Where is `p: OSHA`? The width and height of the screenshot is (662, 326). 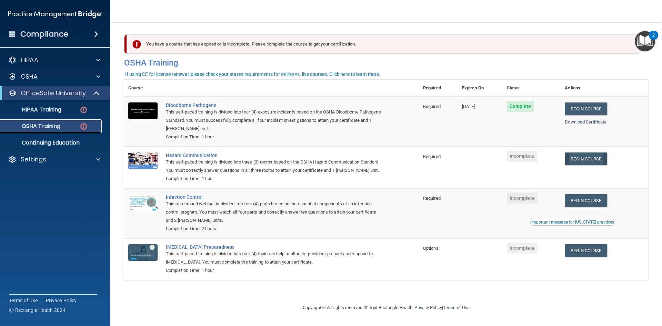 p: OSHA is located at coordinates (29, 77).